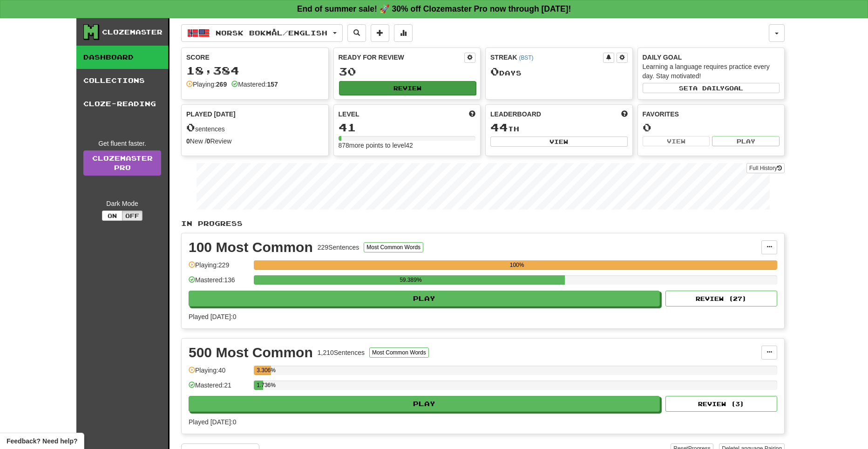 The height and width of the screenshot is (449, 868). Describe the element at coordinates (112, 215) in the screenshot. I see `button: On` at that location.